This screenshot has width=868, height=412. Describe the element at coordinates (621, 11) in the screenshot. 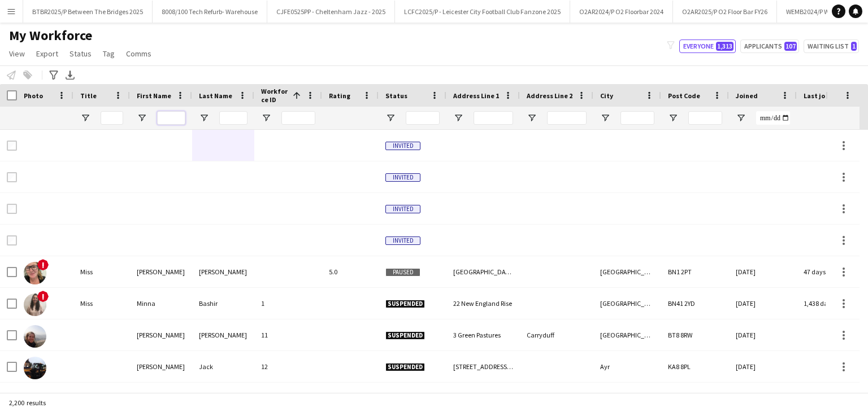

I see `button: O2AR2024/P O2 Floorbar 2024` at that location.